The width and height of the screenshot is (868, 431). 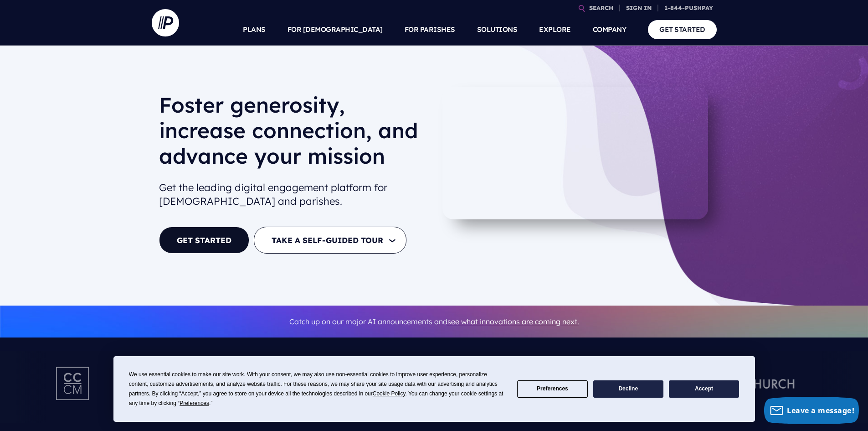 What do you see at coordinates (430, 29) in the screenshot?
I see `a: FOR PARISHES` at bounding box center [430, 29].